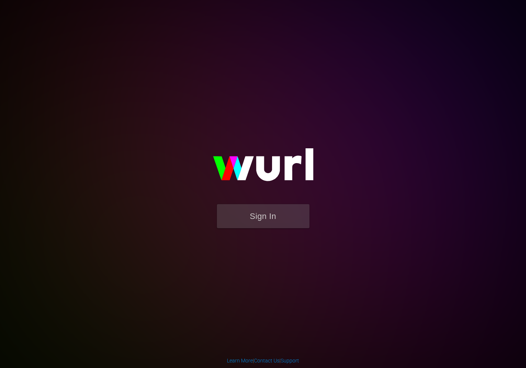 This screenshot has height=368, width=526. Describe the element at coordinates (266, 361) in the screenshot. I see `a: Contact Us` at that location.